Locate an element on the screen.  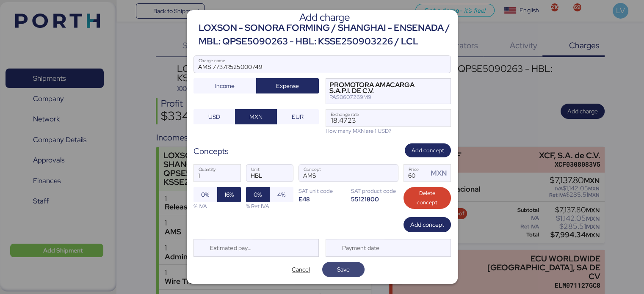
div: Concepts is located at coordinates (211, 151).